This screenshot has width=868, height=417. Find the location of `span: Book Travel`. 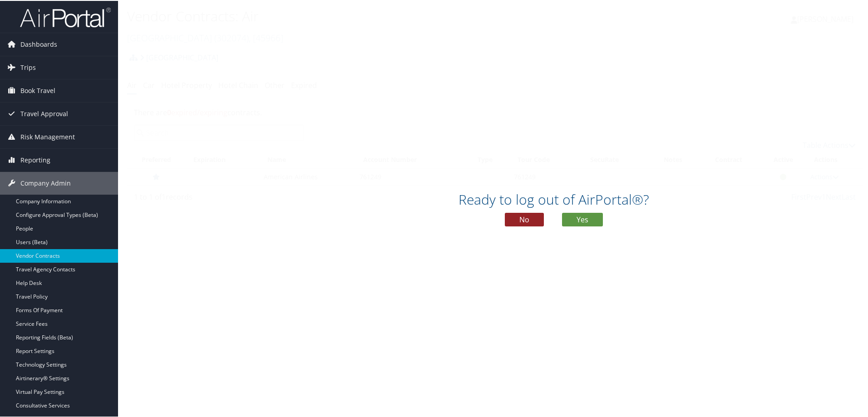

span: Book Travel is located at coordinates (38, 90).